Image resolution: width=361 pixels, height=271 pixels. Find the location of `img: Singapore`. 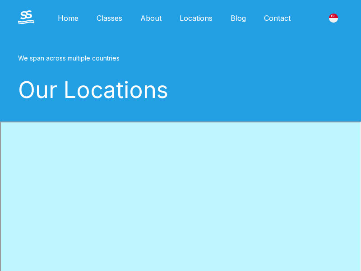

img: Singapore is located at coordinates (333, 18).